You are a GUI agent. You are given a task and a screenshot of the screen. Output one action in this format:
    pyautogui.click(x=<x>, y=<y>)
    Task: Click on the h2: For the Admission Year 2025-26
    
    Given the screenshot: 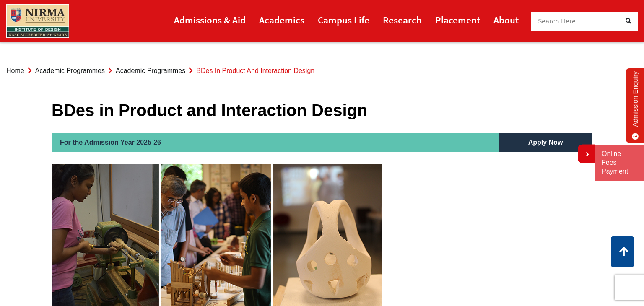 What is the action you would take?
    pyautogui.click(x=275, y=142)
    